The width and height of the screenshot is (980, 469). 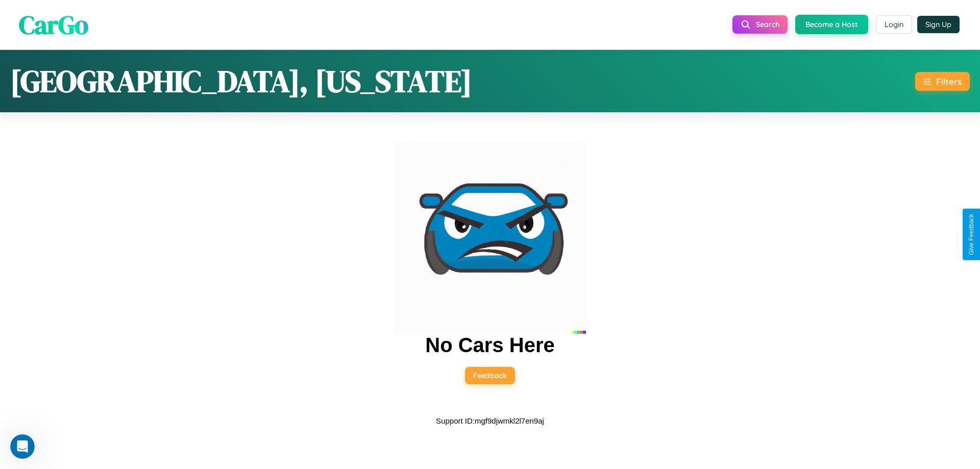 I want to click on button: Login, so click(x=893, y=24).